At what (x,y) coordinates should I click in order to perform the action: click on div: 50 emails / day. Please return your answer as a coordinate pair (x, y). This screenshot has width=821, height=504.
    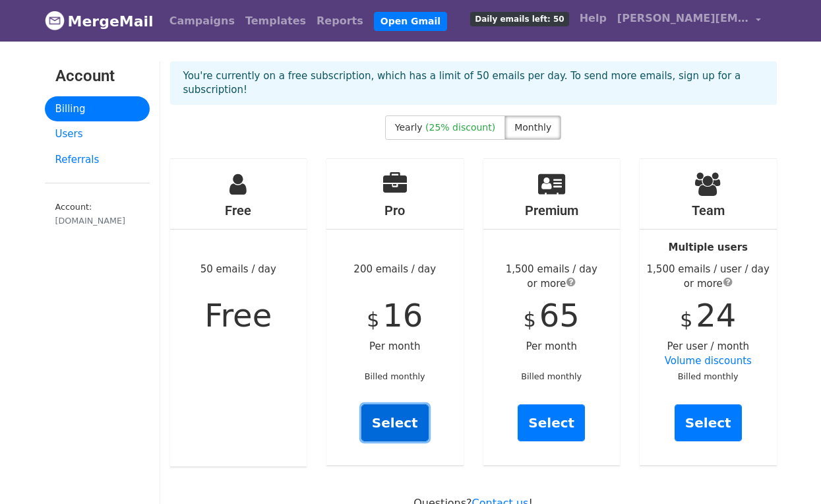
    Looking at the image, I should click on (239, 313).